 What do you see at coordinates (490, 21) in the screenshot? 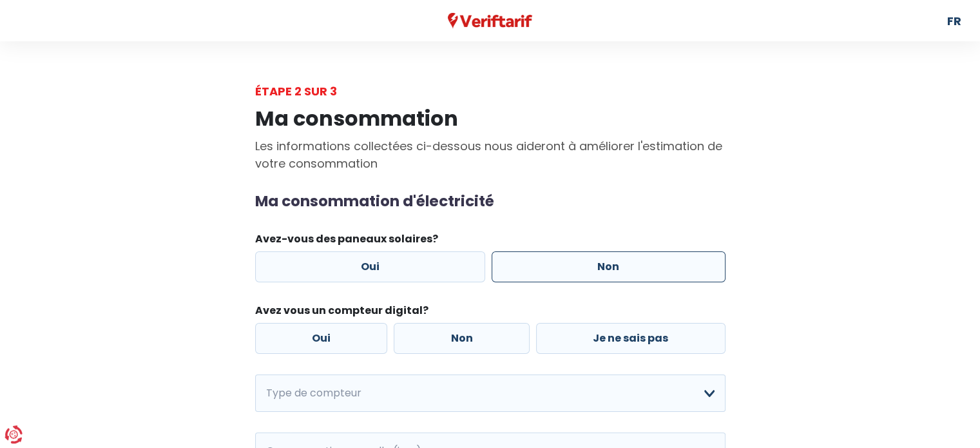
I see `img: Veriftarif logo` at bounding box center [490, 21].